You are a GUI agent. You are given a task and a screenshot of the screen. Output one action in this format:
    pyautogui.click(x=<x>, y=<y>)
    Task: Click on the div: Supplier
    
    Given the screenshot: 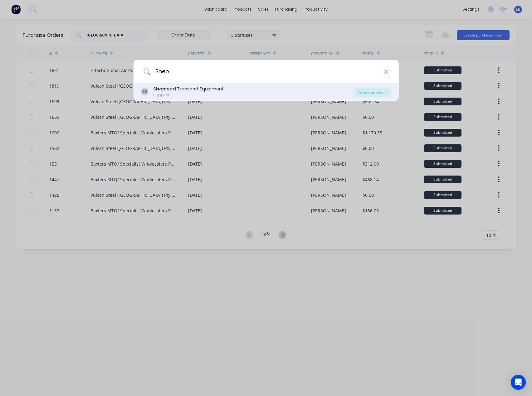 What is the action you would take?
    pyautogui.click(x=188, y=95)
    